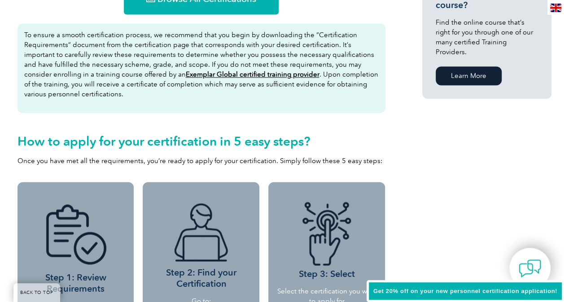  Describe the element at coordinates (76, 249) in the screenshot. I see `h3: Step 1: Review Requirements` at that location.